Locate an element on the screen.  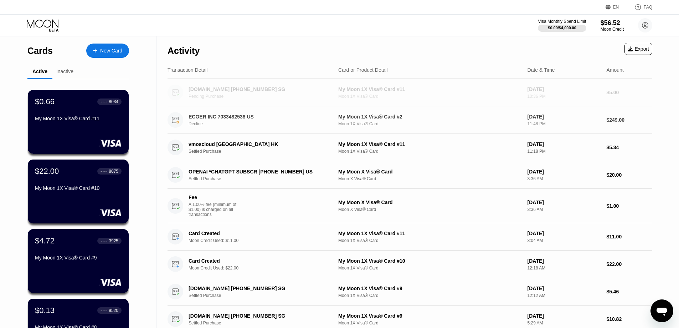
div: EN is located at coordinates (617, 7).